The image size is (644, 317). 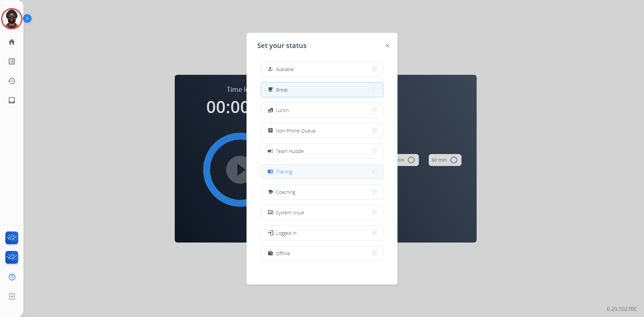 I want to click on span: Available, so click(x=285, y=69).